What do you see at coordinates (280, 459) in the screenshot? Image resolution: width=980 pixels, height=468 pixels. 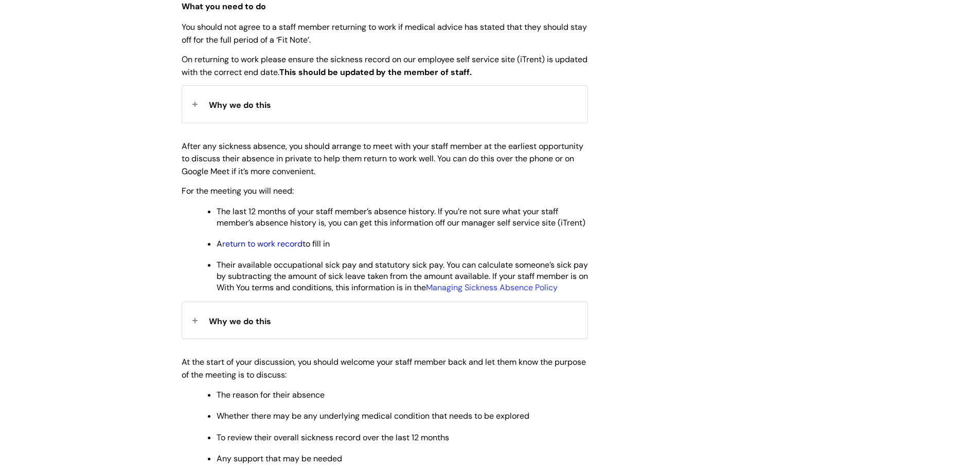 I see `span: Any support that may be needed` at bounding box center [280, 459].